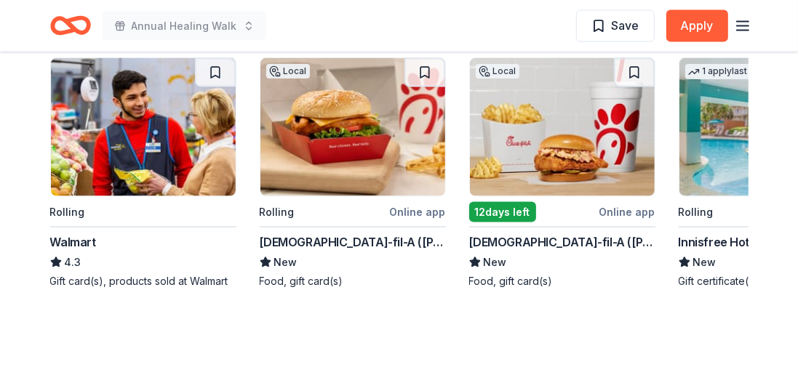  What do you see at coordinates (353, 127) in the screenshot?
I see `img: Image for Chick-fil-A (Cullman)` at bounding box center [353, 127].